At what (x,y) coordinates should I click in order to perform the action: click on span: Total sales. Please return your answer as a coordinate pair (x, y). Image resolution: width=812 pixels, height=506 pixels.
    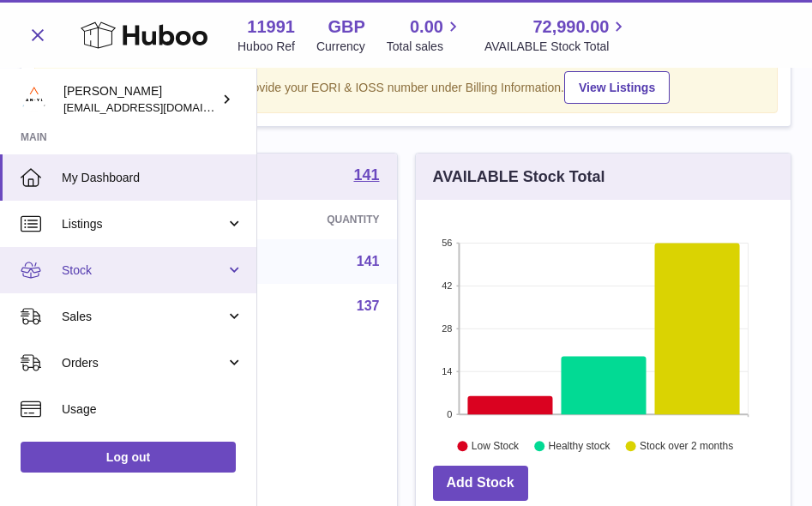
    Looking at the image, I should click on (425, 46).